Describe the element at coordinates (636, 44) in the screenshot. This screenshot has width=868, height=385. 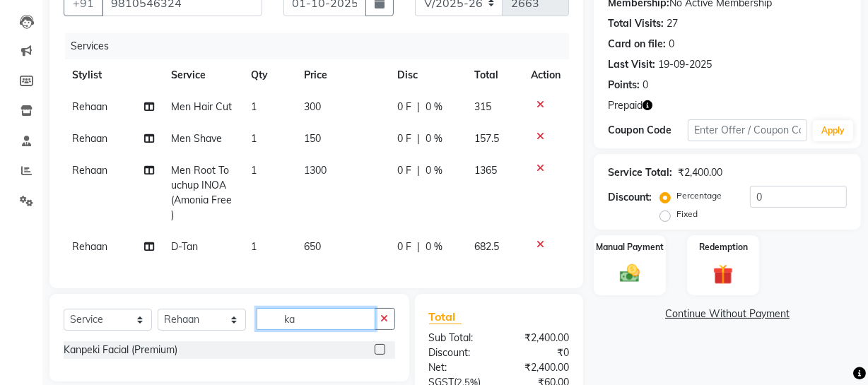
I see `div: Card on file:` at that location.